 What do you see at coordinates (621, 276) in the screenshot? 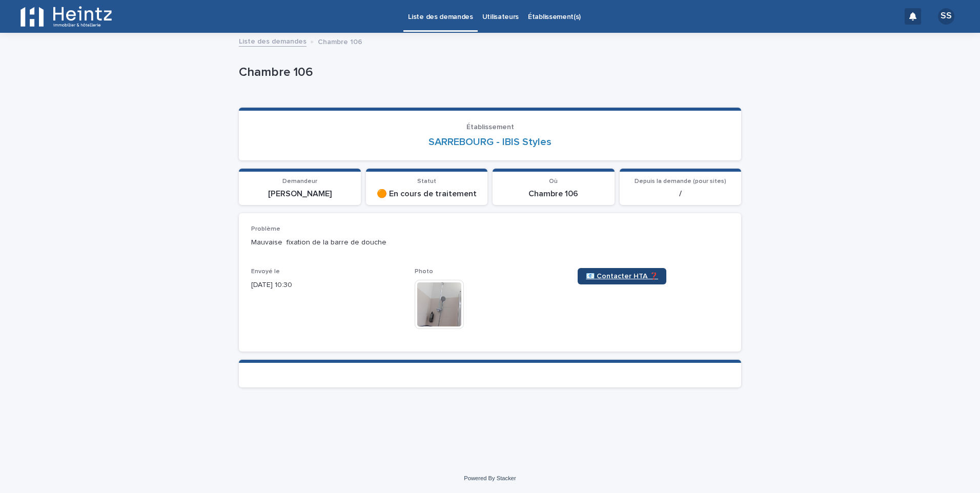
I see `span: 📧 Contacter HTA ❓` at bounding box center [621, 276].